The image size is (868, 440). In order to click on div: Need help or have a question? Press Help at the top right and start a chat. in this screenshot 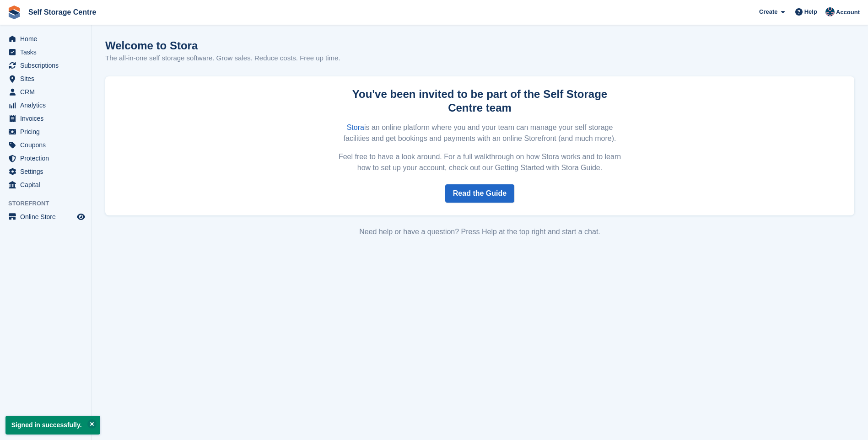, I will do `click(480, 232)`.